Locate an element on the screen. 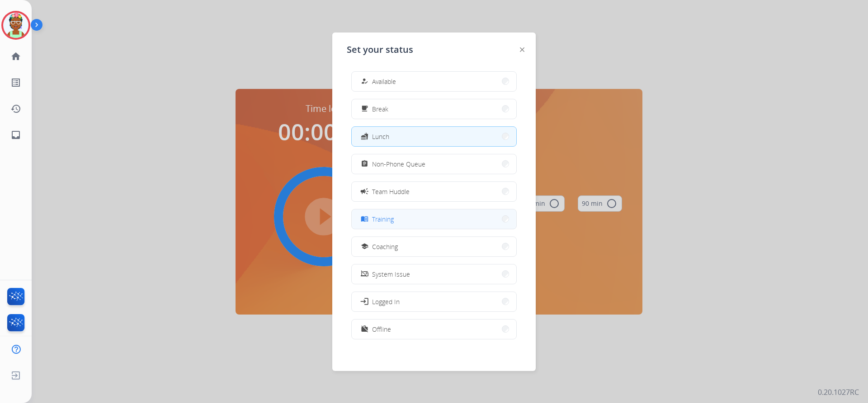 This screenshot has width=868, height=403. mat-icon: login is located at coordinates (364, 302).